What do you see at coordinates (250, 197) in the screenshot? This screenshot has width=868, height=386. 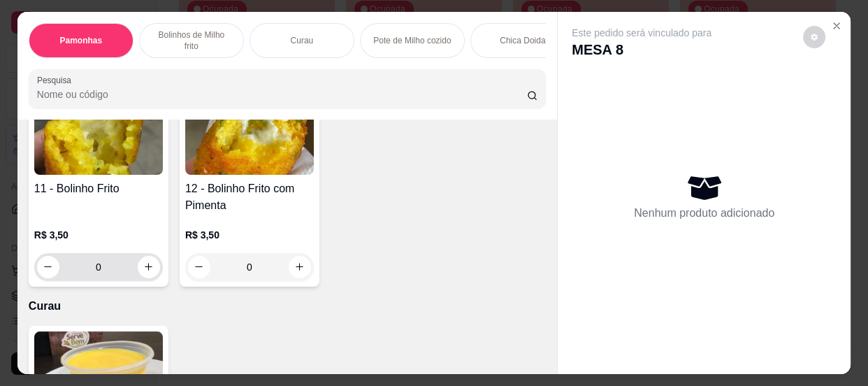 I see `h4: 12 - Bolinho Frito com Pimenta` at bounding box center [250, 197].